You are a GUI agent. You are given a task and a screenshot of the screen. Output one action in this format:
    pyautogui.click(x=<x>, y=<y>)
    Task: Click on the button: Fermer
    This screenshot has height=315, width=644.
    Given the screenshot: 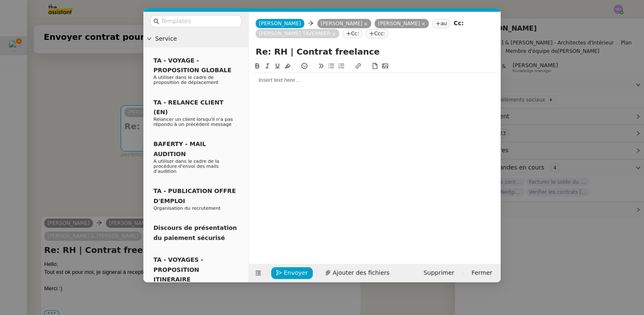 What is the action you would take?
    pyautogui.click(x=481, y=274)
    